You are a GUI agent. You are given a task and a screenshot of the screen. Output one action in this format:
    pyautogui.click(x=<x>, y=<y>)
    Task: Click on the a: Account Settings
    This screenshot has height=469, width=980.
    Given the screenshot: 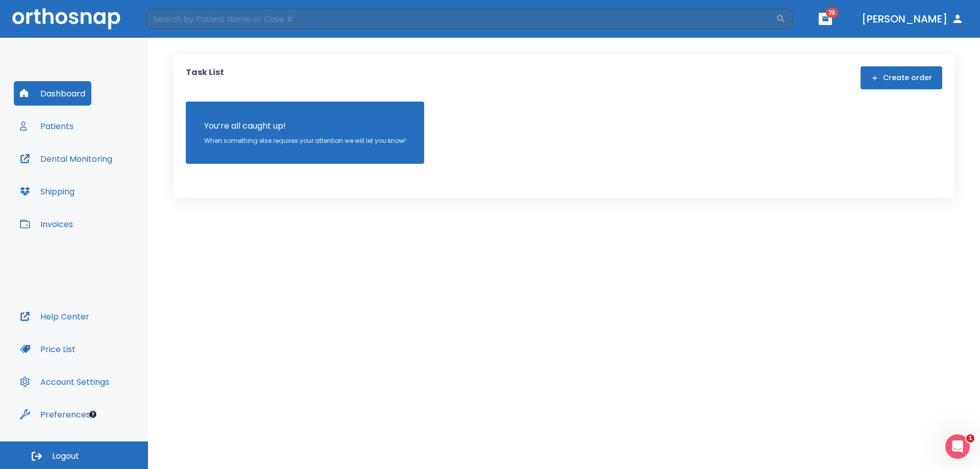 What is the action you would take?
    pyautogui.click(x=64, y=381)
    